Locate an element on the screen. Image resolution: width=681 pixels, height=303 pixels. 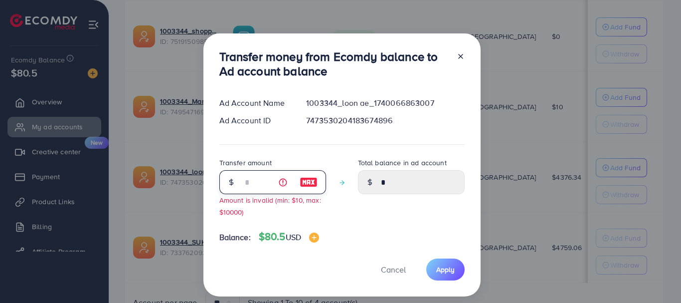
label: Transfer amount is located at coordinates (245, 163).